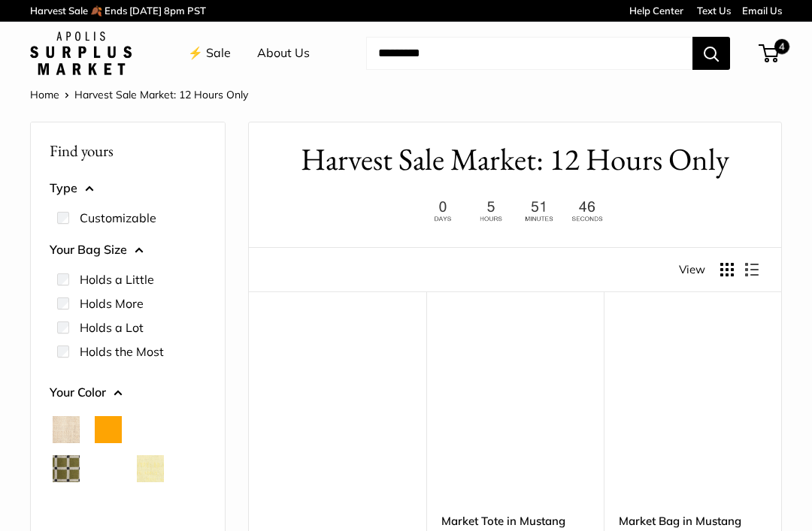 This screenshot has width=812, height=531. What do you see at coordinates (80, 53) in the screenshot?
I see `img: Apolis: Surplus Market` at bounding box center [80, 53].